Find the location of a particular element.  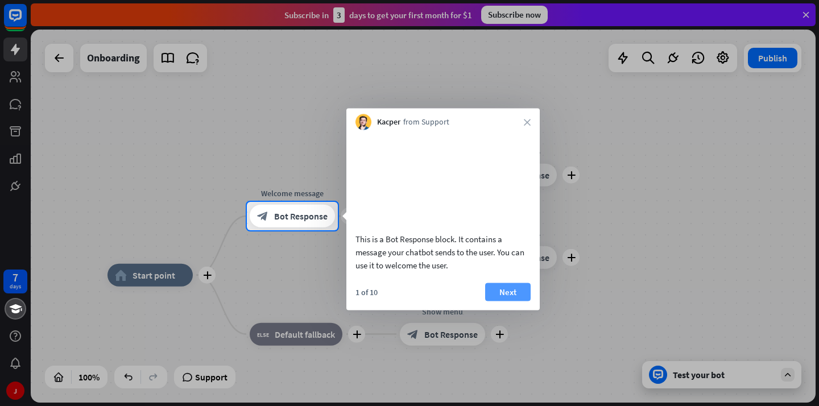

button: Next is located at coordinates (508, 292).